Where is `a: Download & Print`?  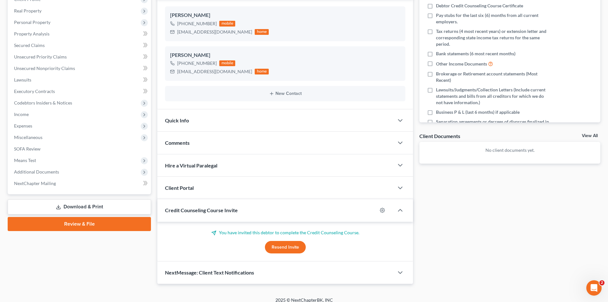
a: Download & Print is located at coordinates (79, 207).